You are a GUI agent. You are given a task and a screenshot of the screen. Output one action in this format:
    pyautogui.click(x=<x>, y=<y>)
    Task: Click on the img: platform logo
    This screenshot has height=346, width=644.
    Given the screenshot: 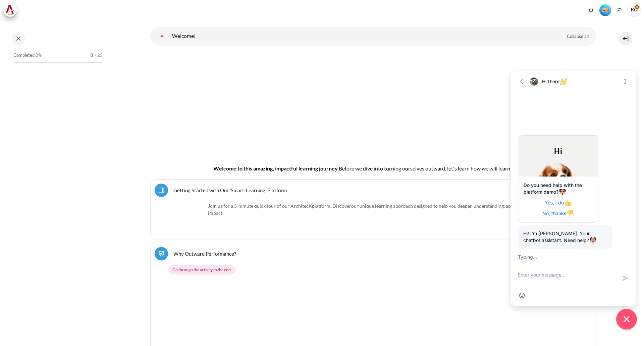 What is the action you would take?
    pyautogui.click(x=189, y=218)
    